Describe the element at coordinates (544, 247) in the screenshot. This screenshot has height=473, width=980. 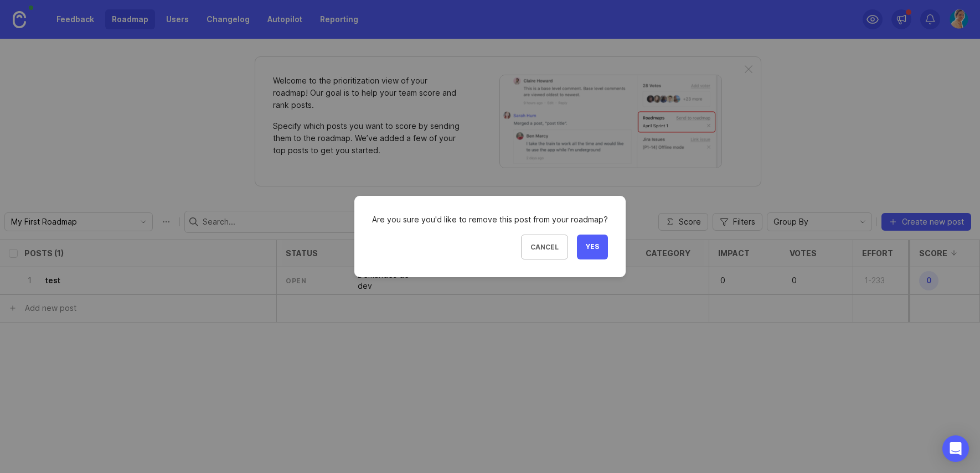
I see `button: Cancel` at that location.